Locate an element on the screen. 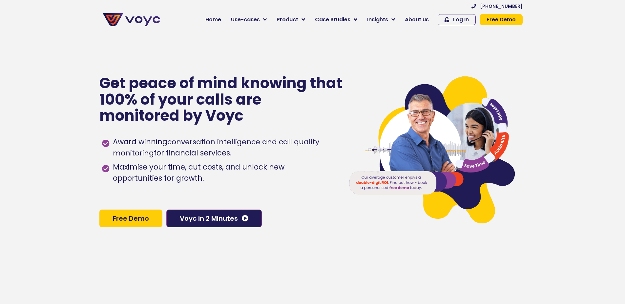 This screenshot has height=305, width=625. img: voyc-full-logo is located at coordinates (131, 20).